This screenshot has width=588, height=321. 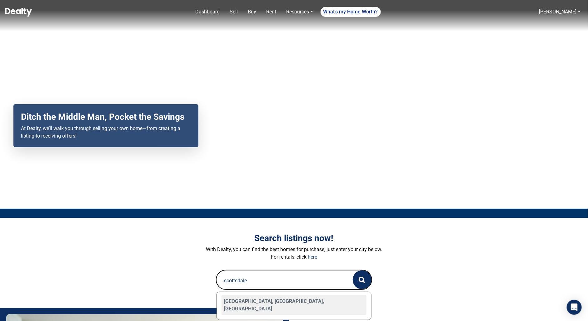 What do you see at coordinates (294, 250) in the screenshot?
I see `p: With Dealty, you can find the best homes for purchase, just enter your city below.` at bounding box center [294, 250].